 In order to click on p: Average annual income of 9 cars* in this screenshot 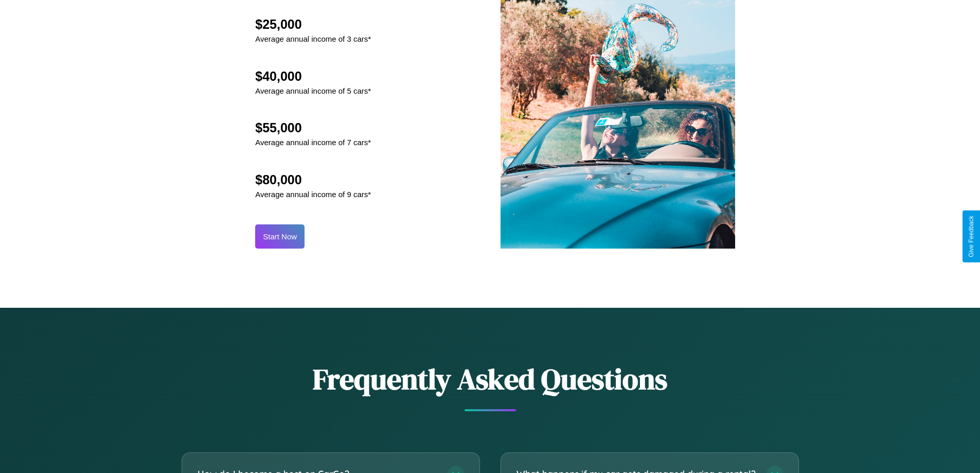, I will do `click(313, 194)`.